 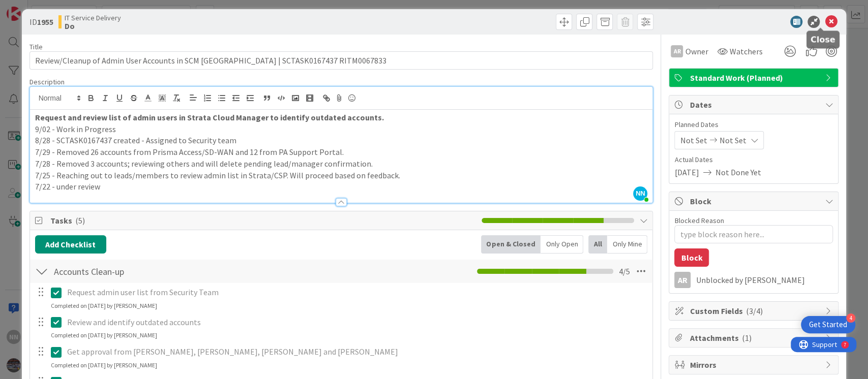 What do you see at coordinates (745, 51) in the screenshot?
I see `span: Watchers` at bounding box center [745, 51].